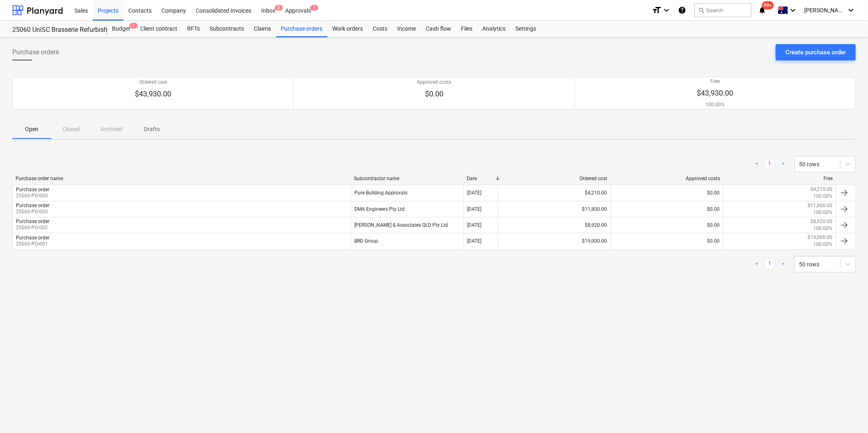  Describe the element at coordinates (467, 29) in the screenshot. I see `div: Files` at that location.